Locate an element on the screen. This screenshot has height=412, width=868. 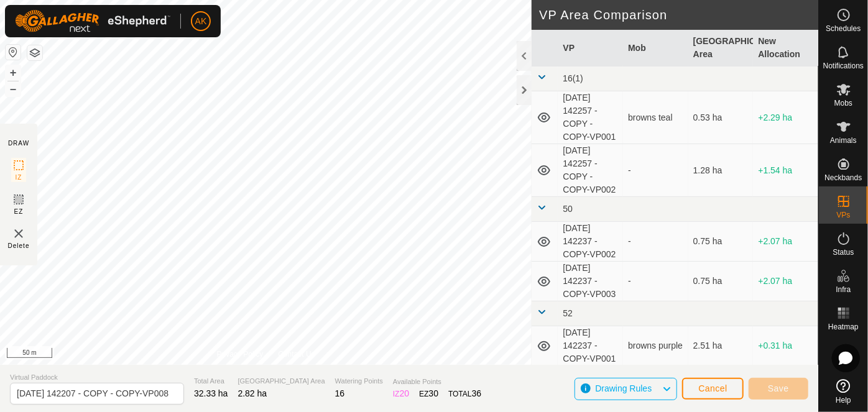
img: Gallagher Logo is located at coordinates (92, 21).